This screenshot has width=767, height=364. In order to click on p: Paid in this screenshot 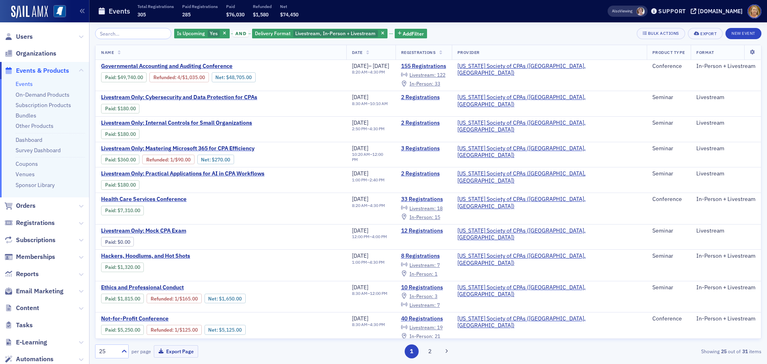, I will do `click(235, 6)`.